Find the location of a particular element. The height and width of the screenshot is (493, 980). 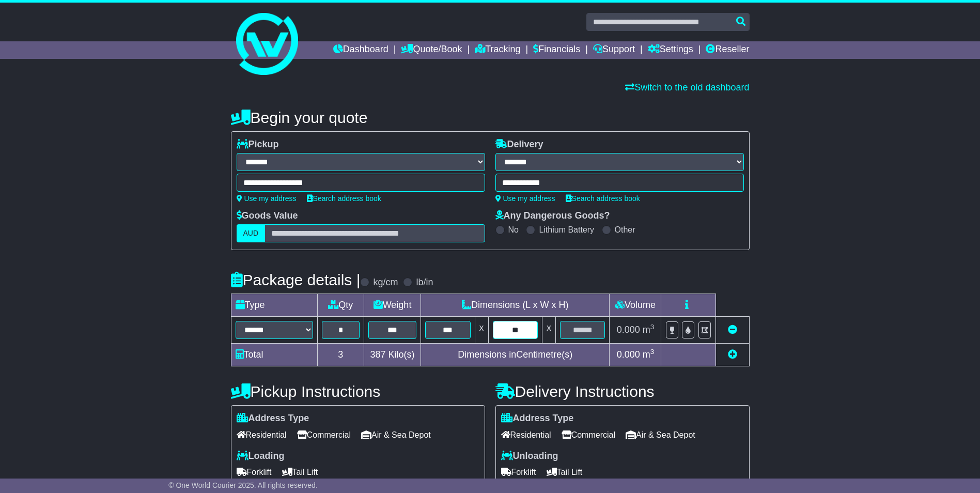

a: Quote/Book is located at coordinates (431, 51).